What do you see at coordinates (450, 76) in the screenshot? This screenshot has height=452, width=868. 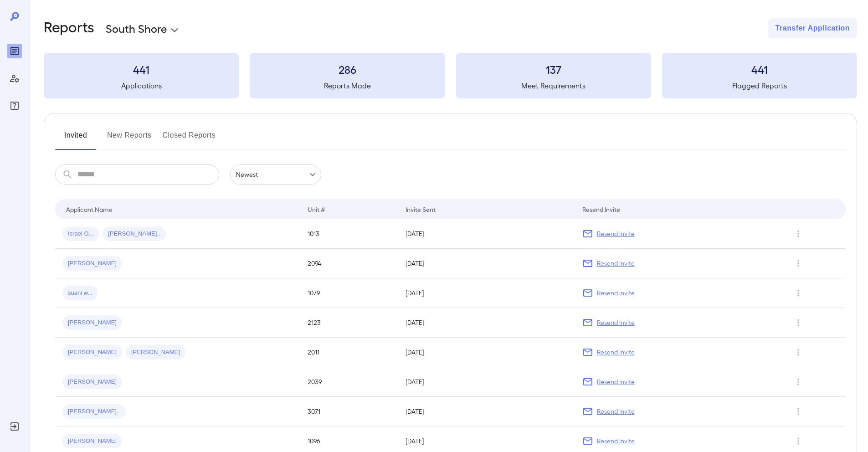 I see `summary: 441Applications286Reports Made137Meet Requirements441Flagged Reports` at bounding box center [450, 76].